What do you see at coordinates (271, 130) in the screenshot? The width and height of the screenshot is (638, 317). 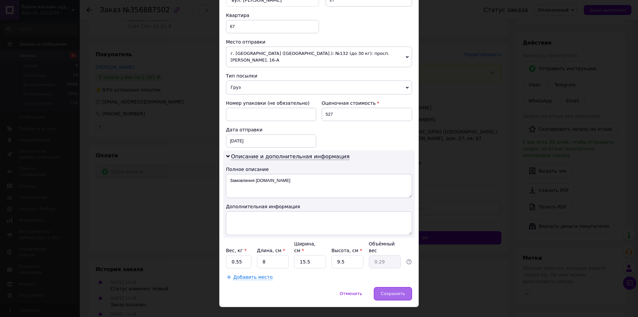 I see `div: Дата отправки` at bounding box center [271, 130].